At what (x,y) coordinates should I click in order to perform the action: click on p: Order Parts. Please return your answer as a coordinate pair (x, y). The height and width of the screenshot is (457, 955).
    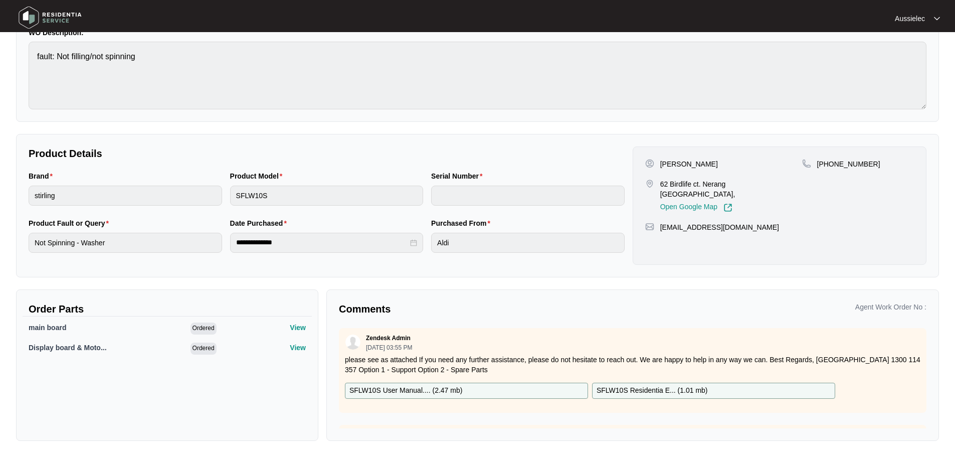
    Looking at the image, I should click on (167, 309).